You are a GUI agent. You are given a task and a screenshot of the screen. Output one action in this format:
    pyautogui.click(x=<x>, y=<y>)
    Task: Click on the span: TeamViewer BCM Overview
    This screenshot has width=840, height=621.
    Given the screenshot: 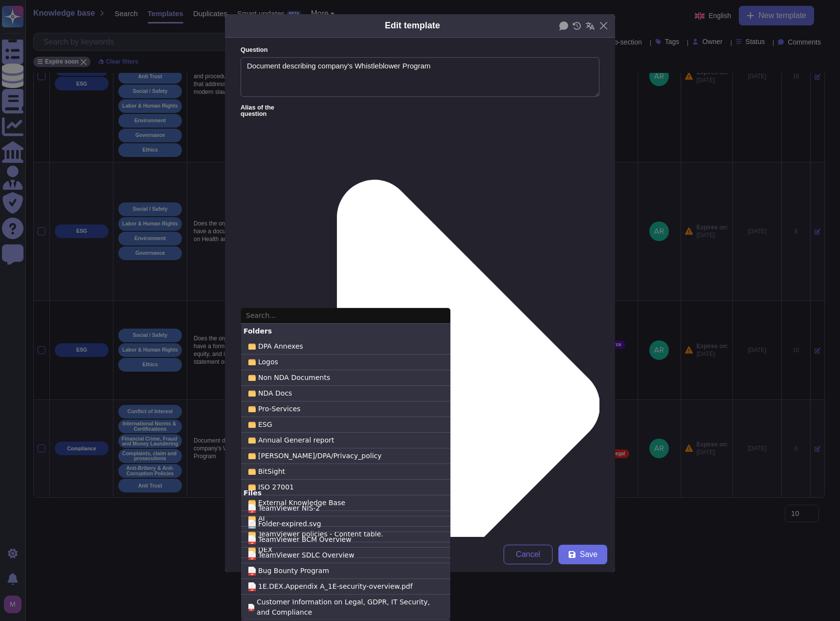 What is the action you would take?
    pyautogui.click(x=305, y=539)
    